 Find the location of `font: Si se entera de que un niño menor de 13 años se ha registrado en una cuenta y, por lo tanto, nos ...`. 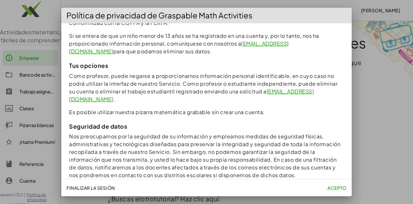

font: Si se entera de que un niño menor de 13 años se ha registrado en una cuenta y, por lo tanto, nos ... is located at coordinates (194, 39).